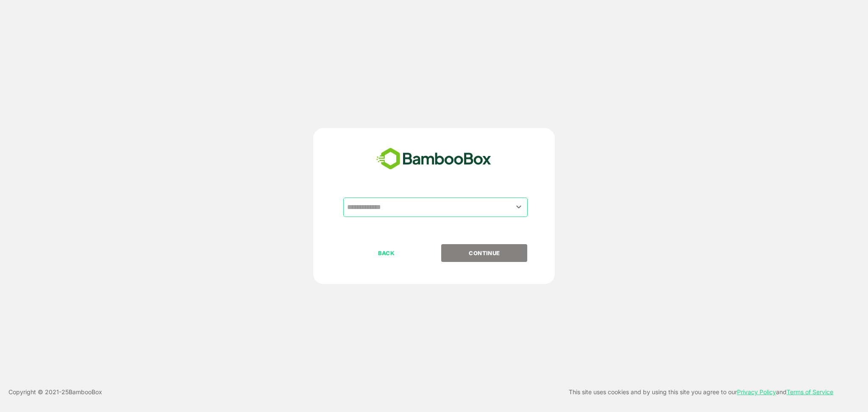 The width and height of the screenshot is (868, 412). Describe the element at coordinates (484, 253) in the screenshot. I see `button: CONTINUE` at that location.